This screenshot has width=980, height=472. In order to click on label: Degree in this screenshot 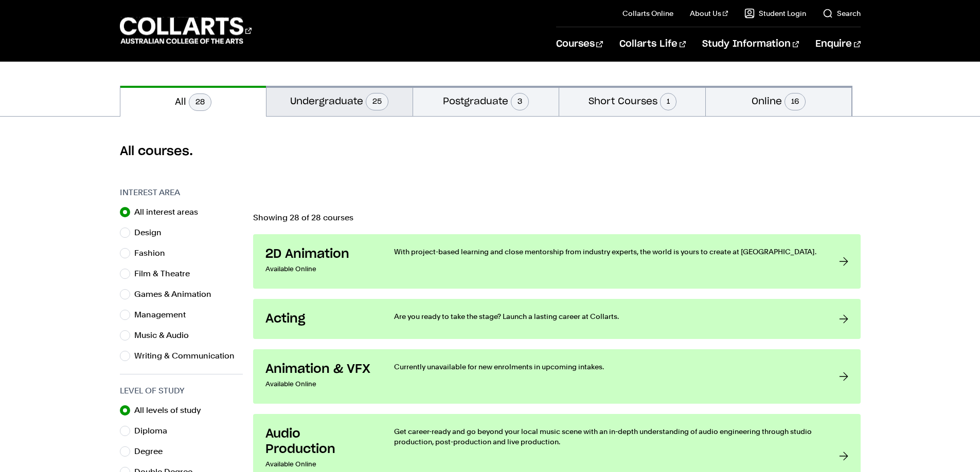, I will do `click(153, 451)`.